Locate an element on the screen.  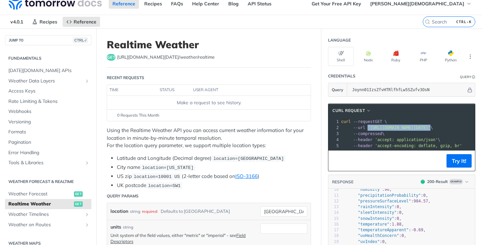
button: Ruby is located at coordinates (395, 56).